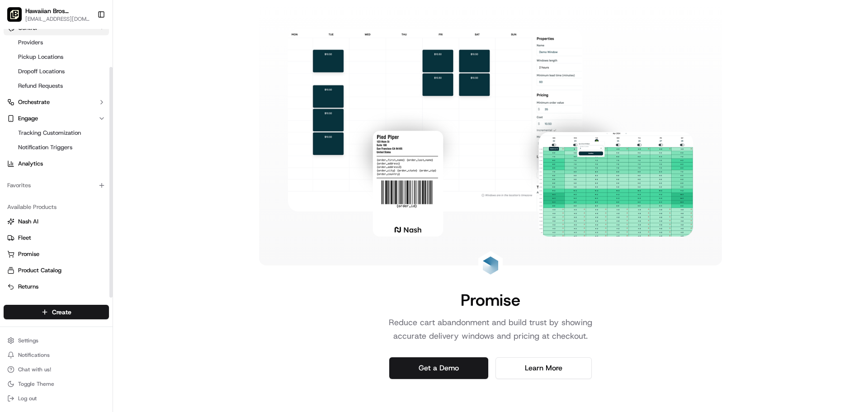 This screenshot has width=868, height=412. Describe the element at coordinates (18, 18) in the screenshot. I see `img: Nash` at that location.